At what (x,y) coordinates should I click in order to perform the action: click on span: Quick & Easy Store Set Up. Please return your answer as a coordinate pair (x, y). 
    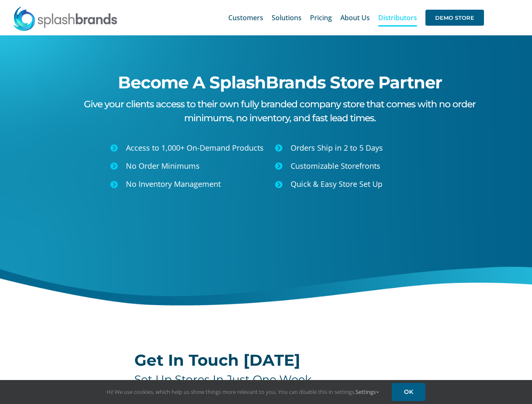
    Looking at the image, I should click on (337, 184).